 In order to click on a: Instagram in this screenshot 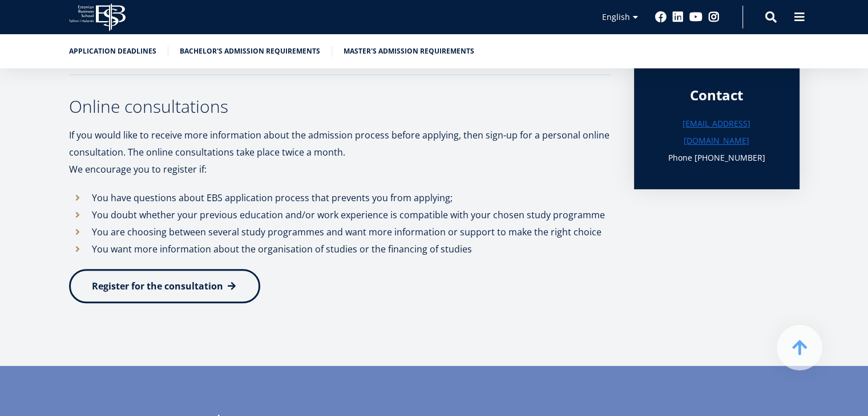, I will do `click(714, 17)`.